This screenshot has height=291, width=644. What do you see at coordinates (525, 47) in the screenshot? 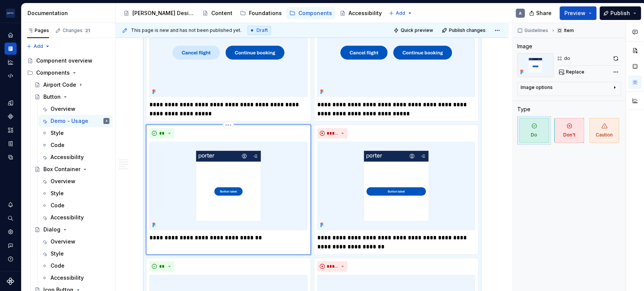
I see `div: Image` at bounding box center [525, 47].